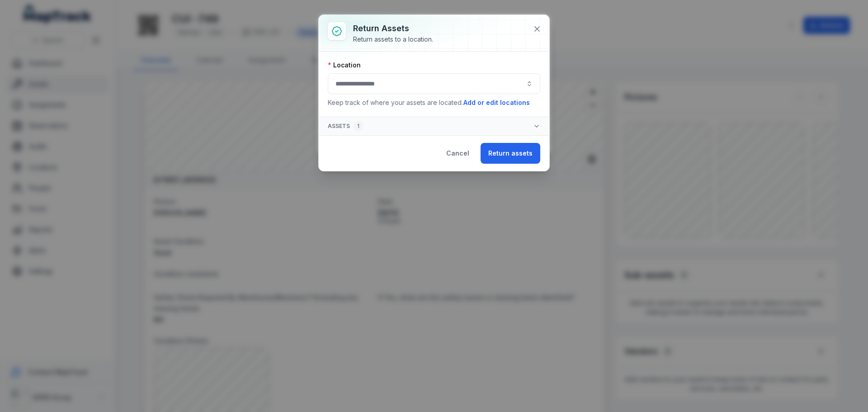 Image resolution: width=868 pixels, height=412 pixels. What do you see at coordinates (434, 102) in the screenshot?
I see `p: Keep track of where your assets are located.` at bounding box center [434, 102].